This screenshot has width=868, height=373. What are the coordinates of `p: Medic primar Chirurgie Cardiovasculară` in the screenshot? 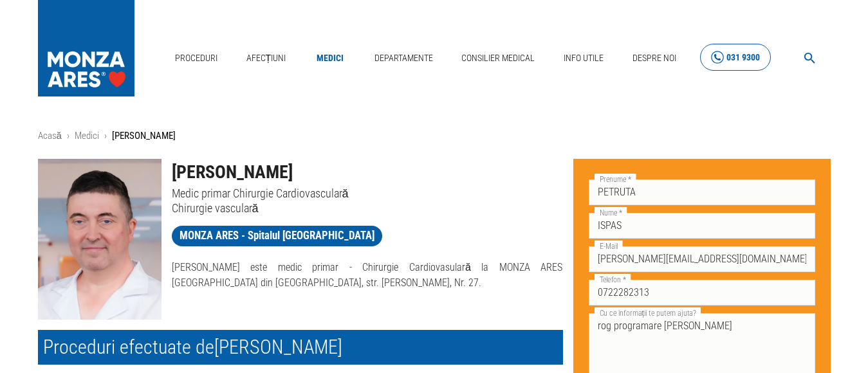 It's located at (367, 194).